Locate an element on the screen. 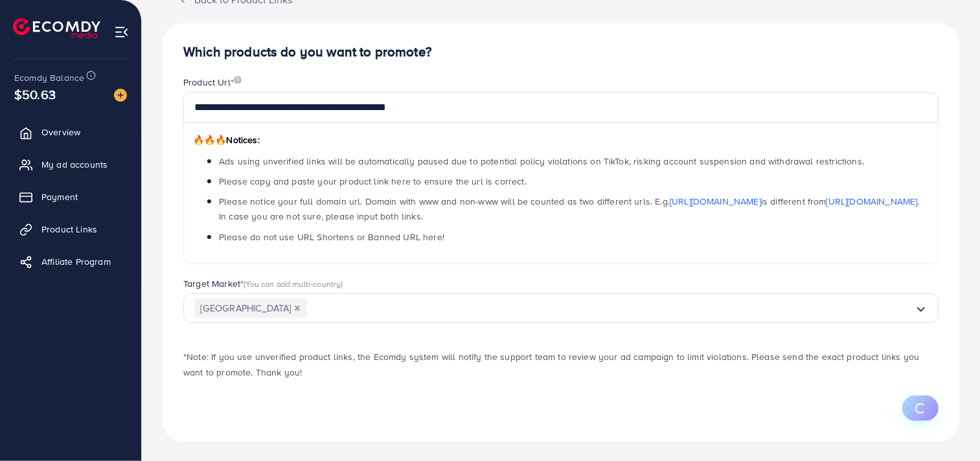 This screenshot has height=461, width=980. span: Please notice your full domain url. Domain with www and non-www will be counted as two different ... is located at coordinates (569, 208).